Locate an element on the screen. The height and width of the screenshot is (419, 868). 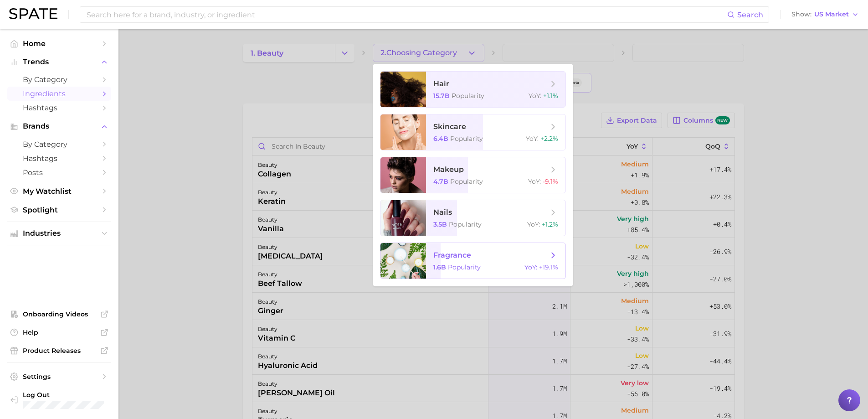
a: Settings is located at coordinates (59, 376).